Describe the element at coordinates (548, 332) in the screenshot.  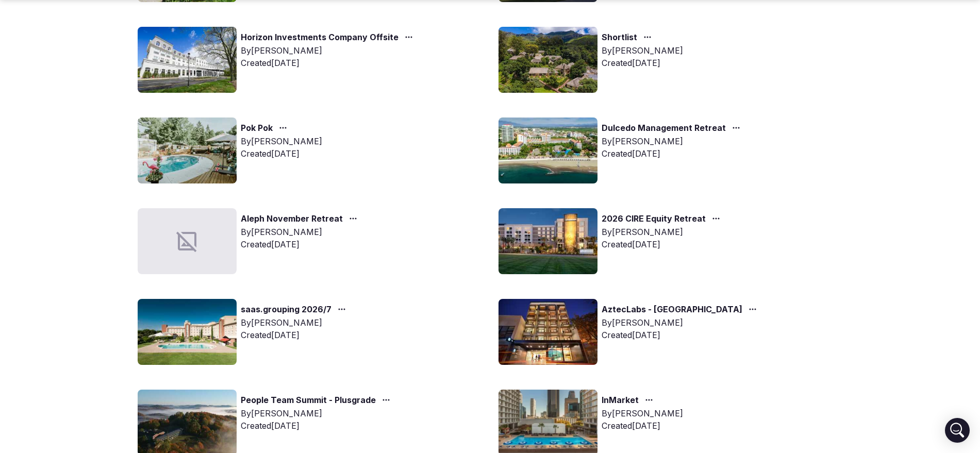
I see `img: Top retreat image for the retreat: AztecLabs - Buenos Aires` at that location.